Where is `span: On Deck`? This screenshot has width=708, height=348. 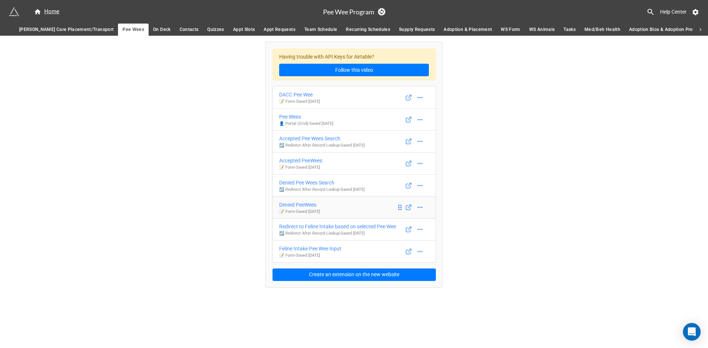 span: On Deck is located at coordinates (161, 29).